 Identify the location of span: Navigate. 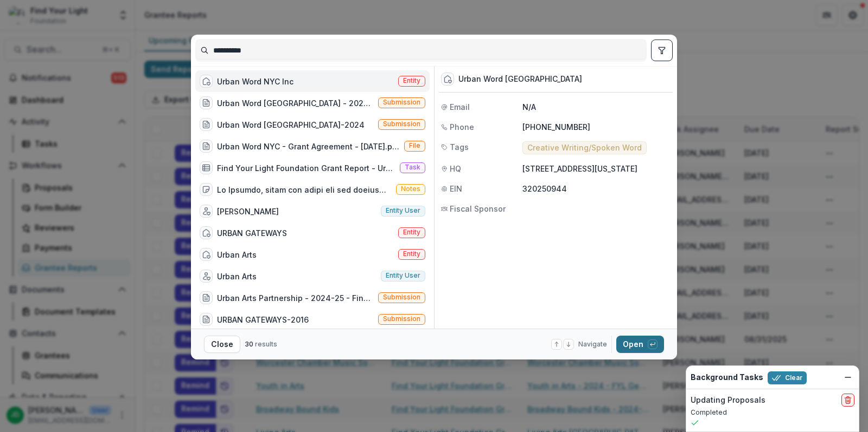
(592, 345).